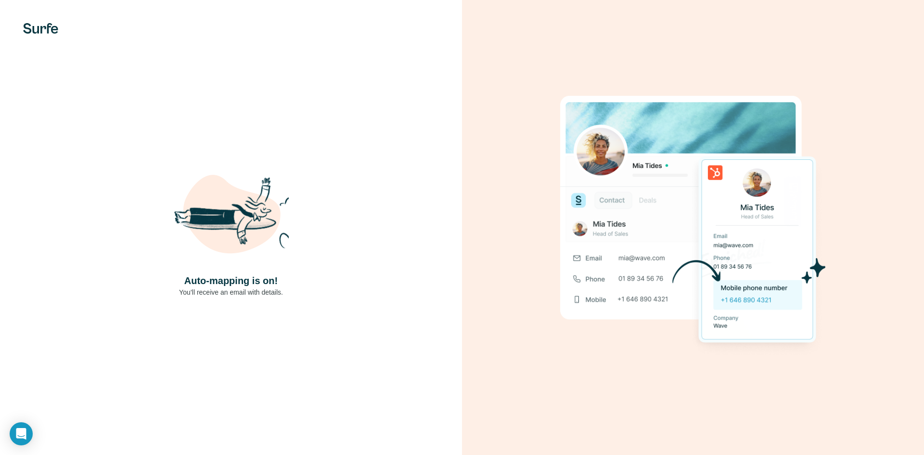 The image size is (924, 455). I want to click on img: Shaka Illustration, so click(231, 216).